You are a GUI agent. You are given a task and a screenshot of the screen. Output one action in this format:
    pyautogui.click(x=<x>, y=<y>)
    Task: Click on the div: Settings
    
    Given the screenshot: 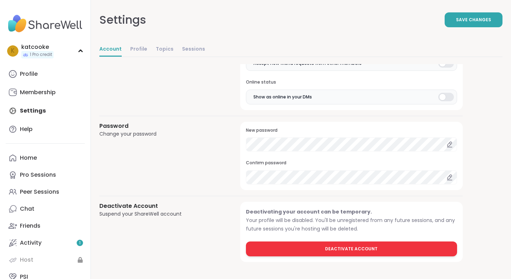 What is the action you would take?
    pyautogui.click(x=123, y=20)
    